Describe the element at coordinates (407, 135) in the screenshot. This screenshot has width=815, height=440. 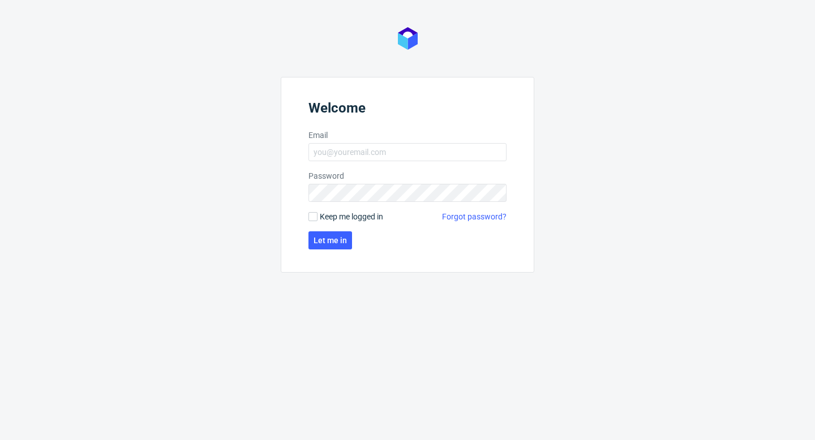
I see `label: Email` at that location.